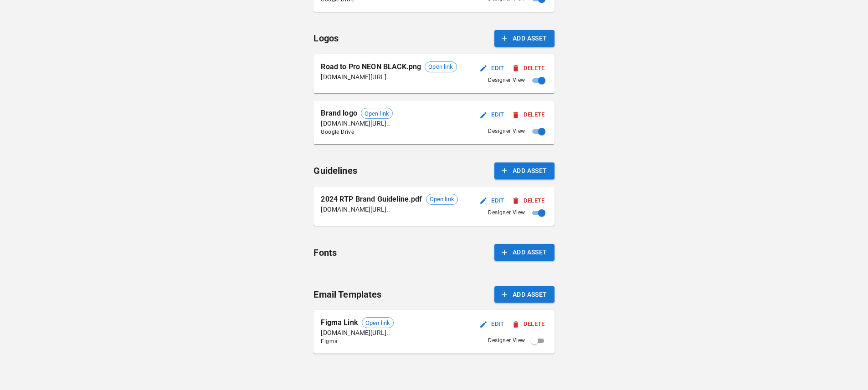 The width and height of the screenshot is (868, 390). What do you see at coordinates (347, 295) in the screenshot?
I see `h6: Email Templates` at bounding box center [347, 295].